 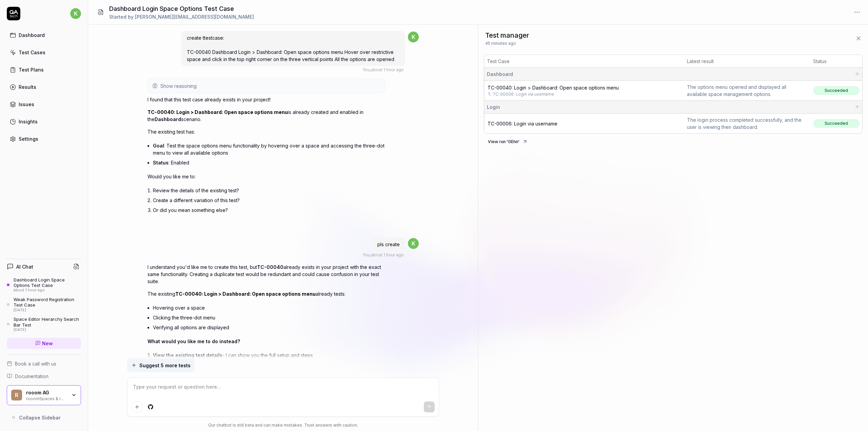 What do you see at coordinates (508, 142) in the screenshot?
I see `button: View run 'GEhn'` at bounding box center [508, 142].